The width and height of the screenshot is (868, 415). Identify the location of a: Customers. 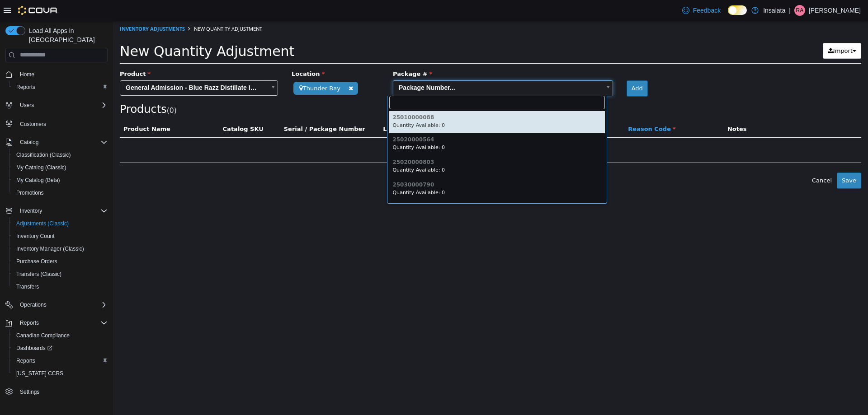
(33, 124).